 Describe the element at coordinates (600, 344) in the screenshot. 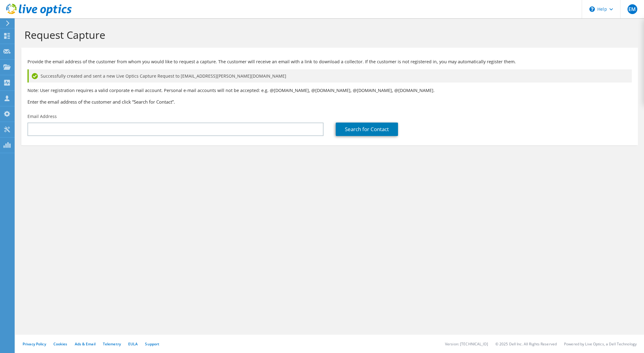

I see `li: Powered by Live Optics, a Dell Technology` at that location.